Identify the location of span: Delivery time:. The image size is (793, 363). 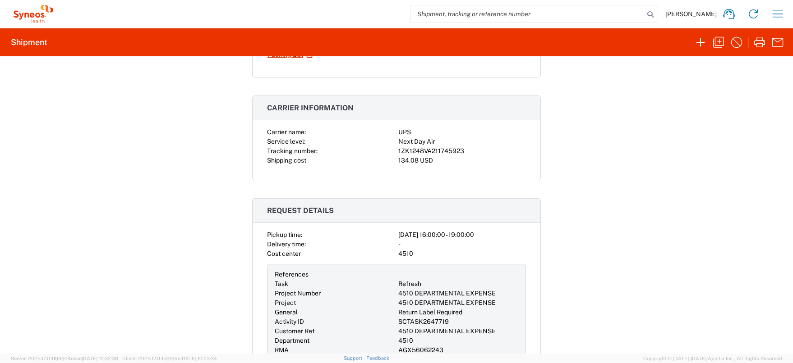
(286, 244).